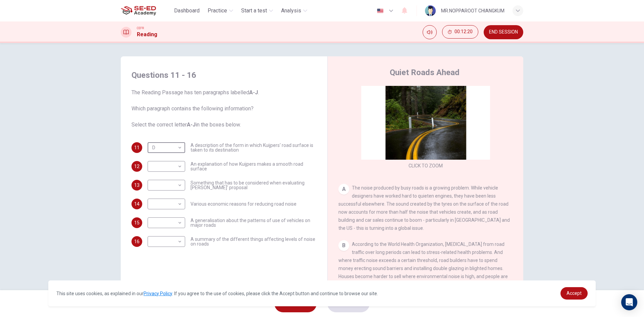 The width and height of the screenshot is (644, 317). Describe the element at coordinates (224, 75) in the screenshot. I see `h4: Questions 11 - 16` at that location.